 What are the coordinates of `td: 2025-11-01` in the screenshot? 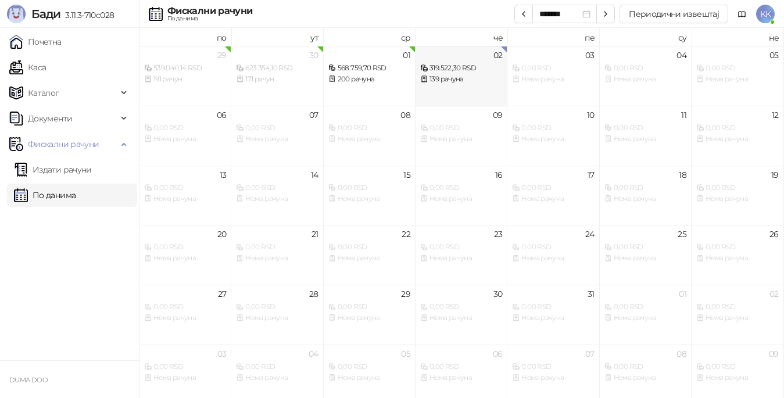 It's located at (646, 314).